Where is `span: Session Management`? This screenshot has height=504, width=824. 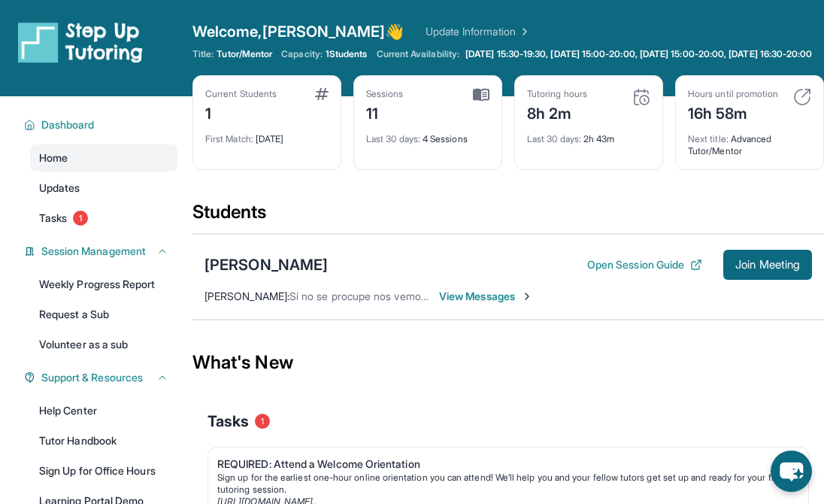 span: Session Management is located at coordinates (93, 251).